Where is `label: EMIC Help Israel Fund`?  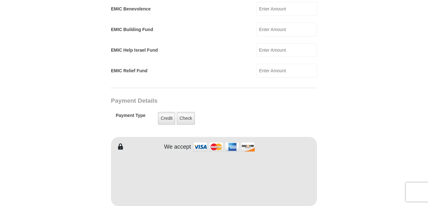 label: EMIC Help Israel Fund is located at coordinates (134, 50).